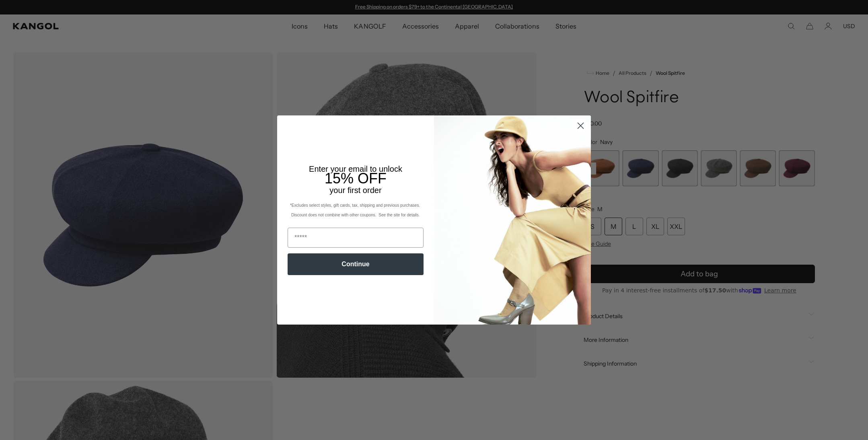  What do you see at coordinates (355, 210) in the screenshot?
I see `span: *Excludes select styles, gift cards, tax, shipping and previous purchases. Discount does not comb...` at bounding box center [355, 210].